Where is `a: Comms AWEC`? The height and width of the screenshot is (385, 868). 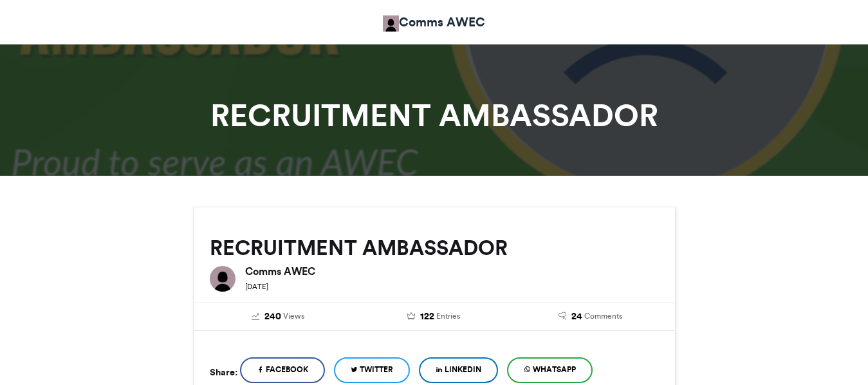 a: Comms AWEC is located at coordinates (434, 22).